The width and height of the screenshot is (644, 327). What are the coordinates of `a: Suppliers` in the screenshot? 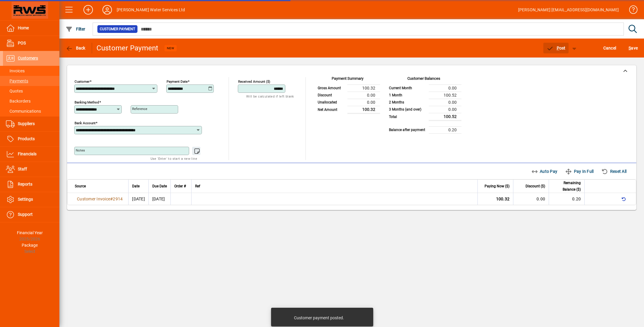 It's located at (31, 124).